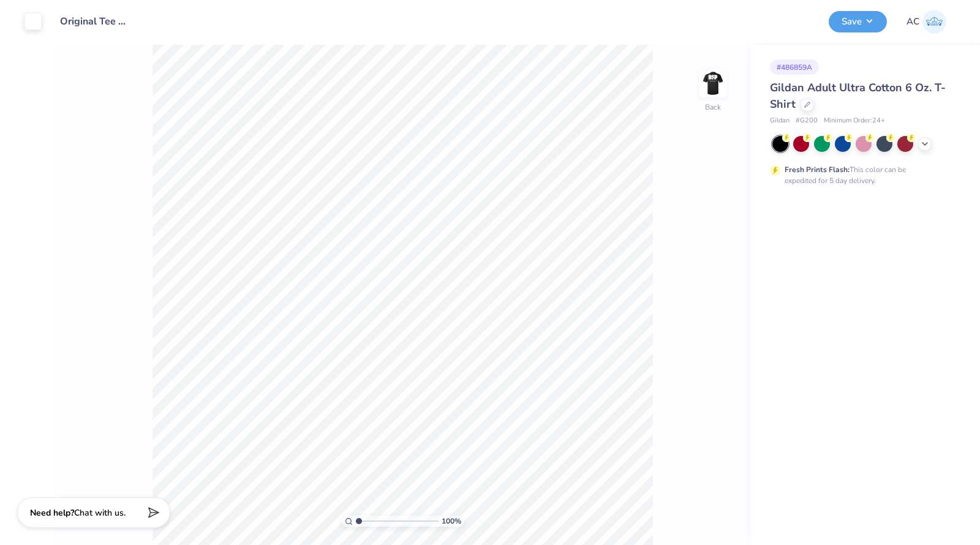 The image size is (980, 545). What do you see at coordinates (713, 107) in the screenshot?
I see `div: Back` at bounding box center [713, 107].